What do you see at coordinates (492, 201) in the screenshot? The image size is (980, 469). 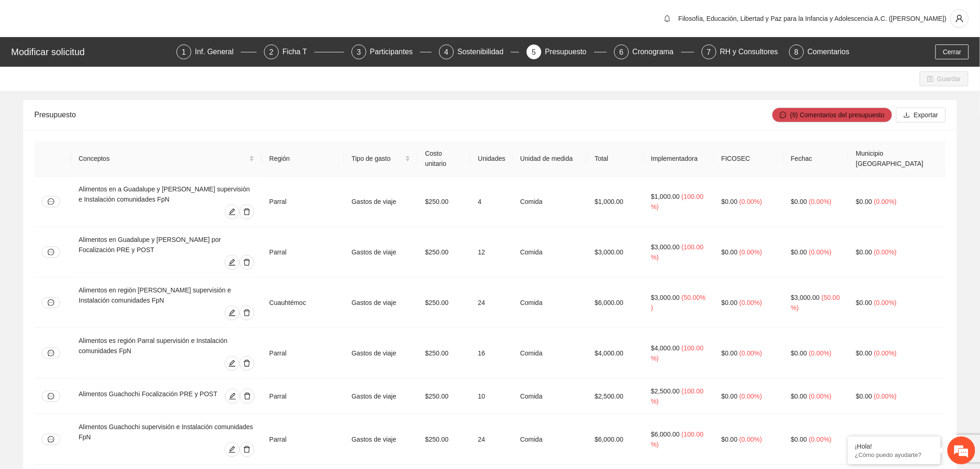 I see `td: 4` at bounding box center [492, 201].